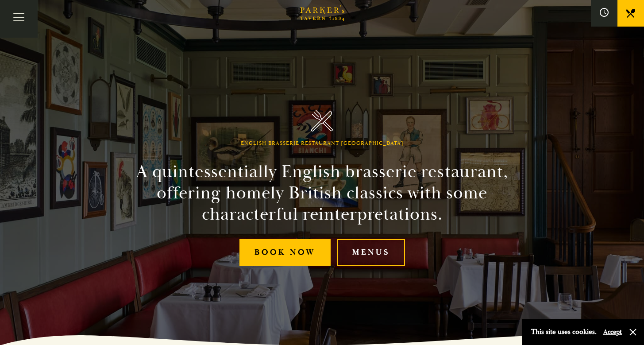  Describe the element at coordinates (322, 121) in the screenshot. I see `img: Parker's Tavern Brasserie Cambridge` at that location.